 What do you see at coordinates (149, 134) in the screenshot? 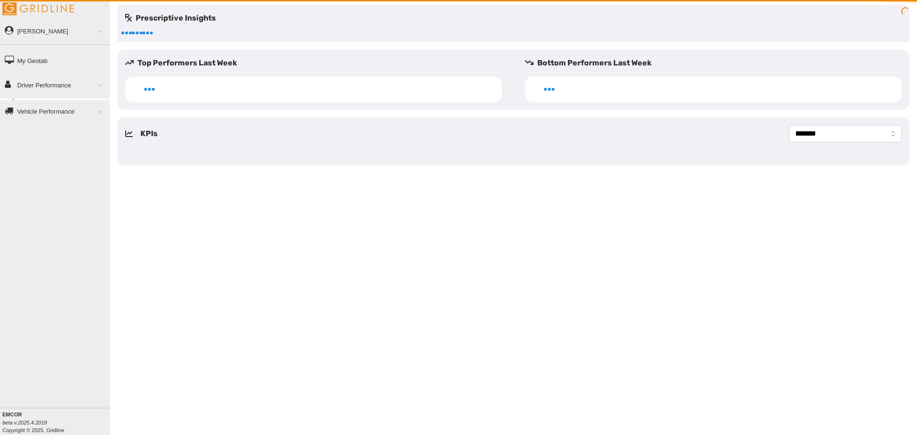
I see `h5: KPIs` at bounding box center [149, 134].